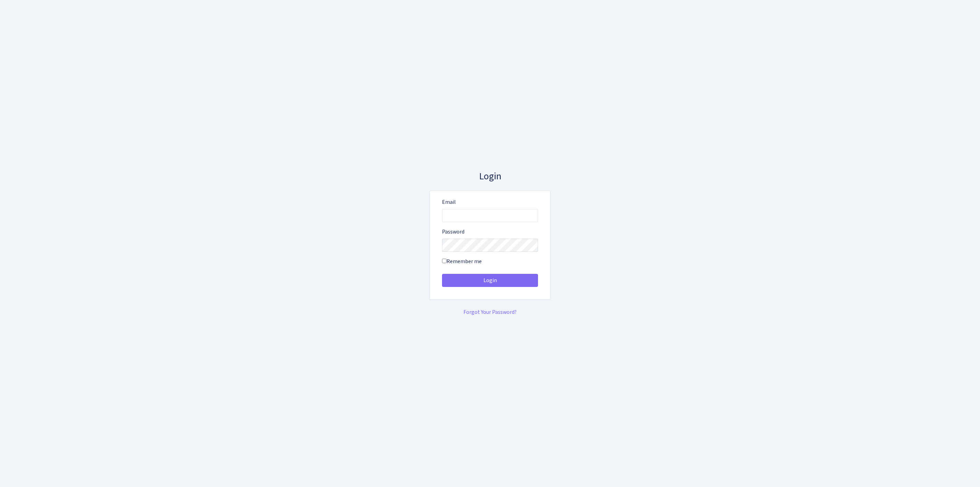 This screenshot has width=980, height=487. Describe the element at coordinates (490, 280) in the screenshot. I see `button: Login` at that location.